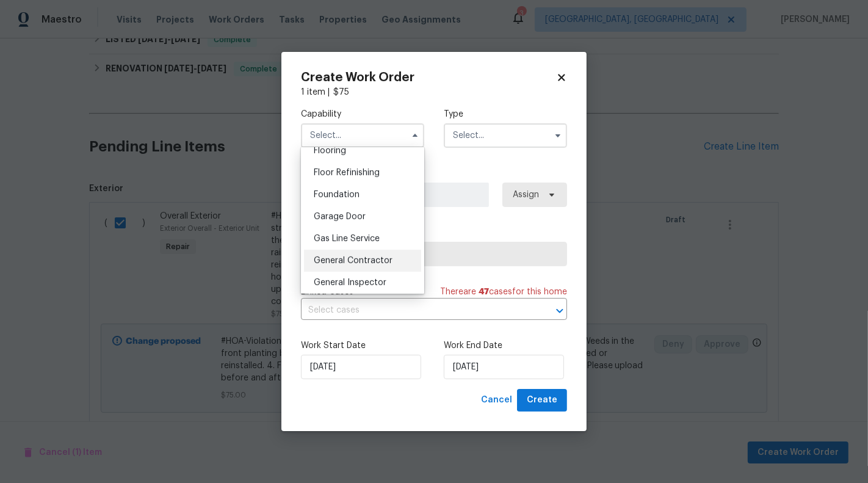  Describe the element at coordinates (542, 399) in the screenshot. I see `button: Create` at that location.